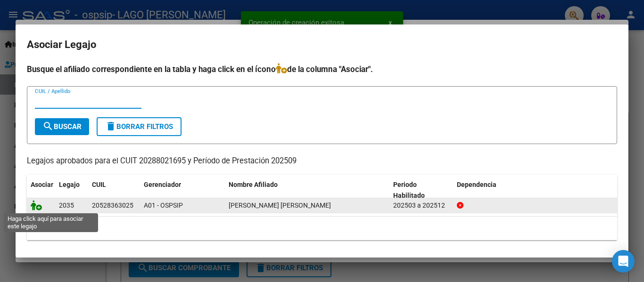  What do you see at coordinates (279, 205) in the screenshot?
I see `span: SANCHEZ SANCHEZ BAUTISTA LEON` at bounding box center [279, 205].